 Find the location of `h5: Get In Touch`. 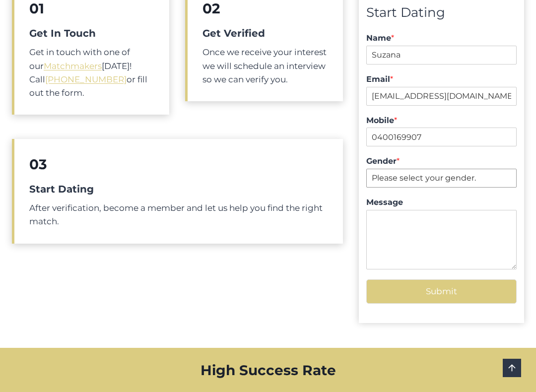

h5: Get In Touch is located at coordinates (92, 34).